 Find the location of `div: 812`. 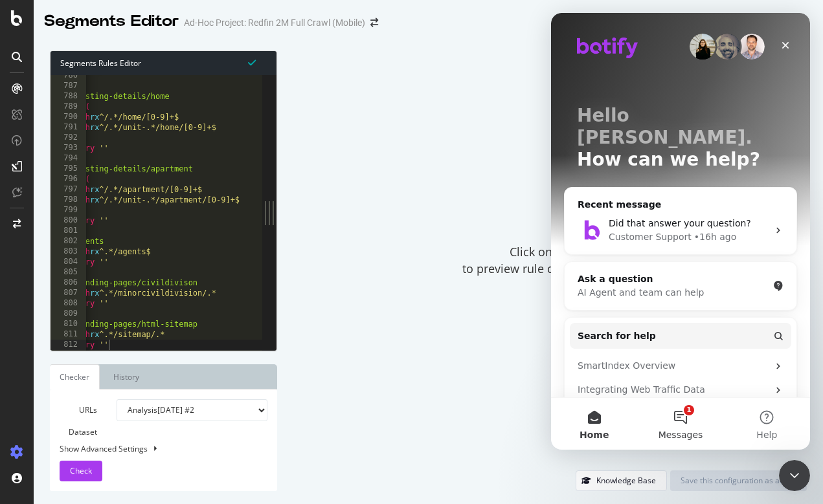

div: 812 is located at coordinates (68, 345).